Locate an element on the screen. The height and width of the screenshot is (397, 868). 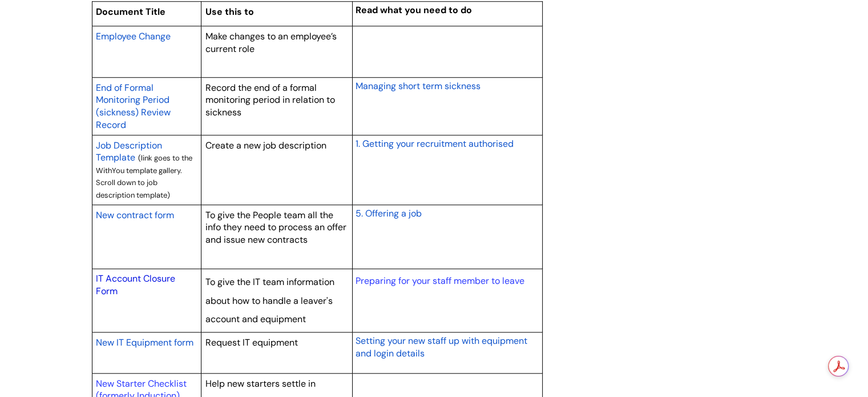
a: Job Description Template is located at coordinates (129, 151).